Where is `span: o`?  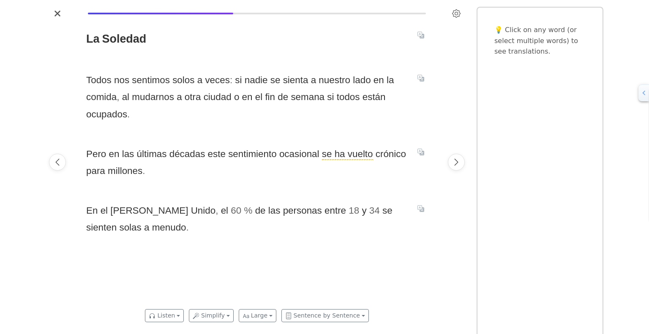
span: o is located at coordinates (237, 97).